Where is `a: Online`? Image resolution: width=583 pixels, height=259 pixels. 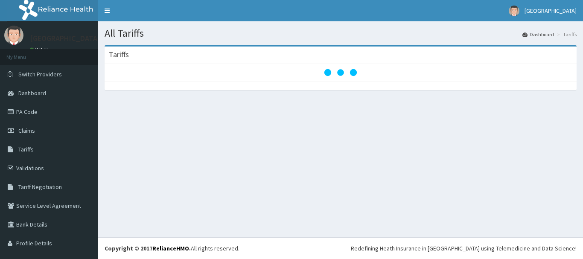 a: Online is located at coordinates (40, 49).